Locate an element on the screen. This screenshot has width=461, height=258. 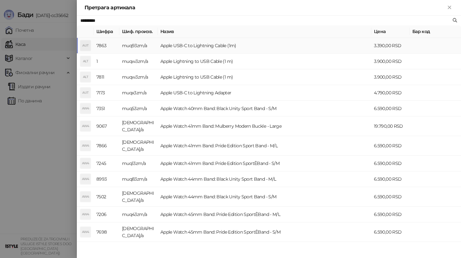
td: muq13zm/a is located at coordinates (139, 163).